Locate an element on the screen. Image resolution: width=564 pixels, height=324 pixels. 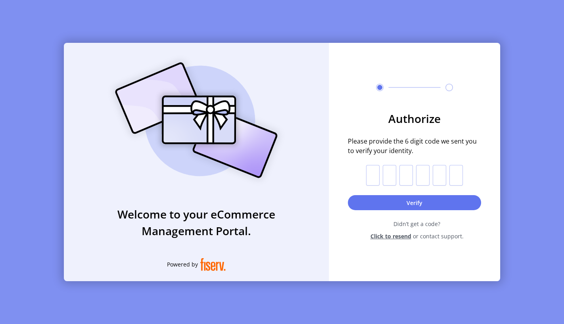
span: or contact support. is located at coordinates (438, 236).